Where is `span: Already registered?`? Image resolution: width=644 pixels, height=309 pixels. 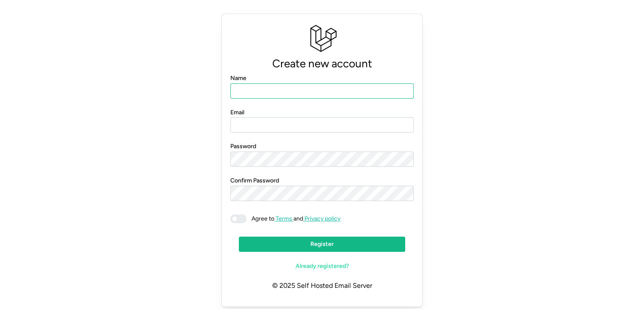
span: Already registered? is located at coordinates (322, 266).